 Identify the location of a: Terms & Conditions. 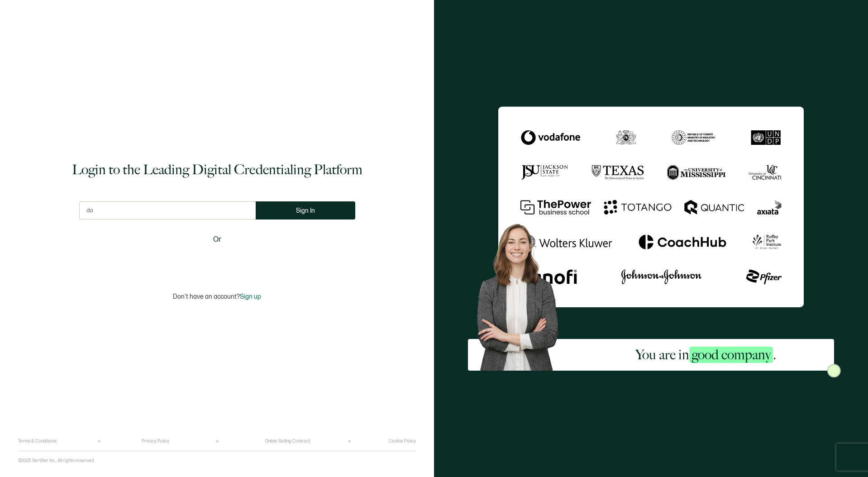
(37, 441).